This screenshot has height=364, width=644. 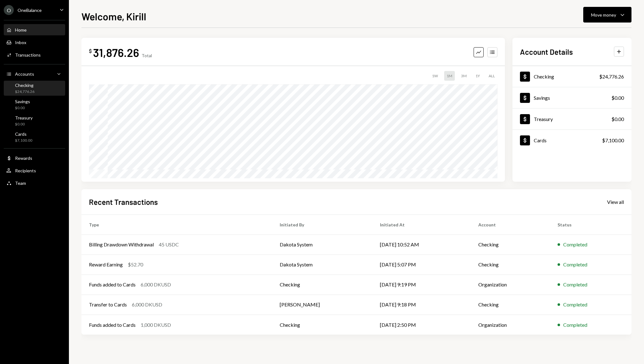 What do you see at coordinates (322, 224) in the screenshot?
I see `th: Initiated By` at bounding box center [322, 224].